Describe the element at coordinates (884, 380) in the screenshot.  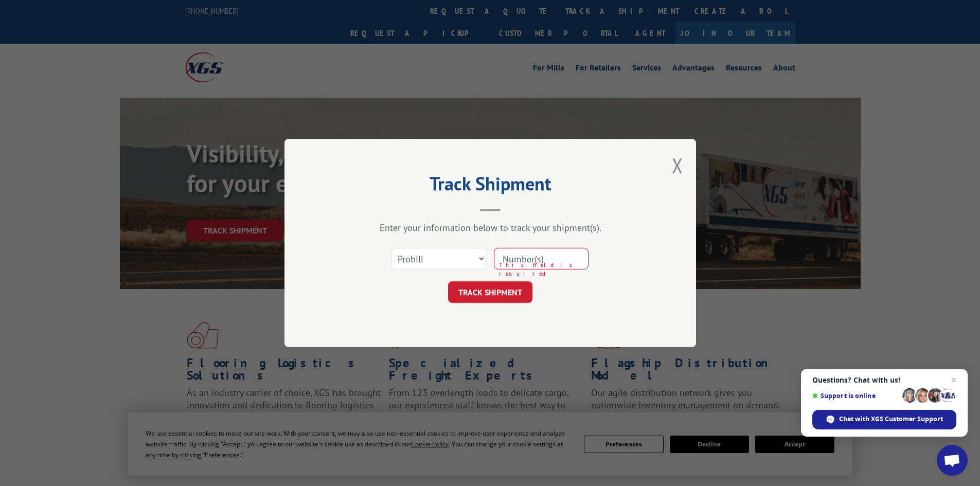
I see `span: Questions? Chat with us!` at that location.